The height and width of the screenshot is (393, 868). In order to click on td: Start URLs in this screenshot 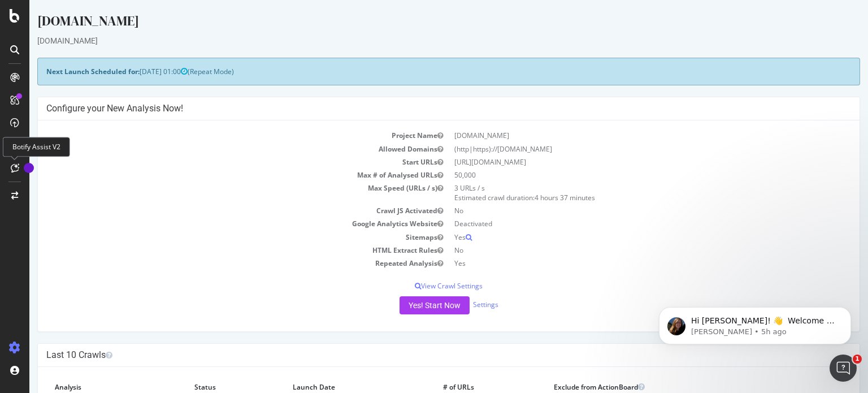, I will do `click(218, 161)`.